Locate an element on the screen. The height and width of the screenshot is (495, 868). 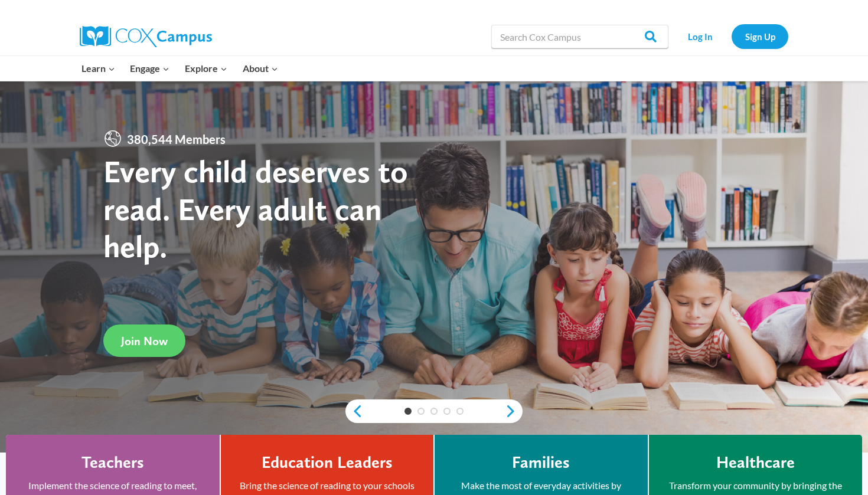
a: 1 is located at coordinates (408, 411).